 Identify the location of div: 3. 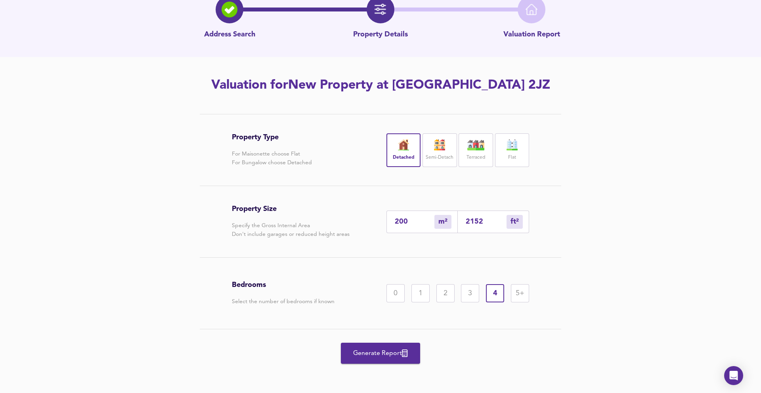
(470, 294).